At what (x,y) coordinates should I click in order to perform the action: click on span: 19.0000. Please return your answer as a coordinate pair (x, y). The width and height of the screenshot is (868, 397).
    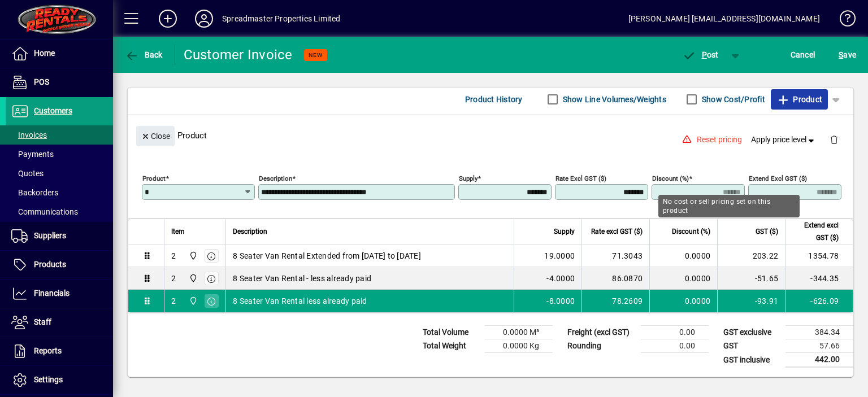
    Looking at the image, I should click on (559, 256).